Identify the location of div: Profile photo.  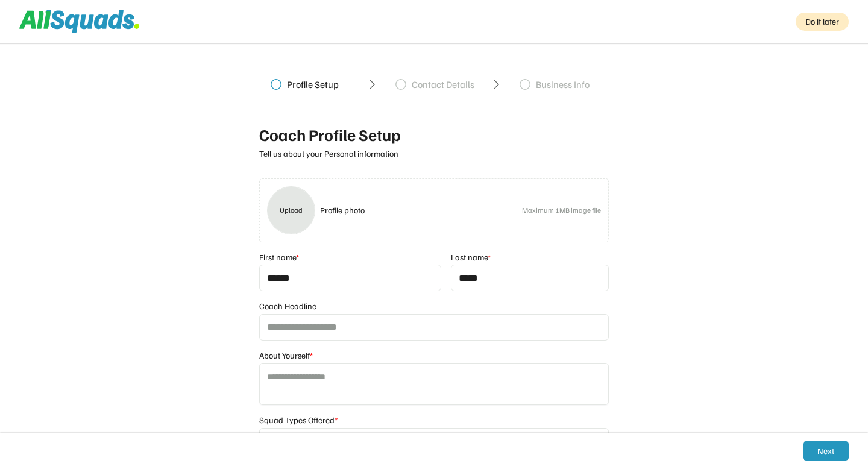
(418, 210).